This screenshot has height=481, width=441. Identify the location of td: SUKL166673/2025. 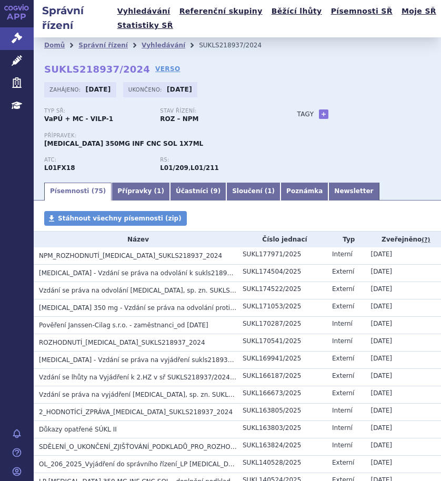
(282, 394).